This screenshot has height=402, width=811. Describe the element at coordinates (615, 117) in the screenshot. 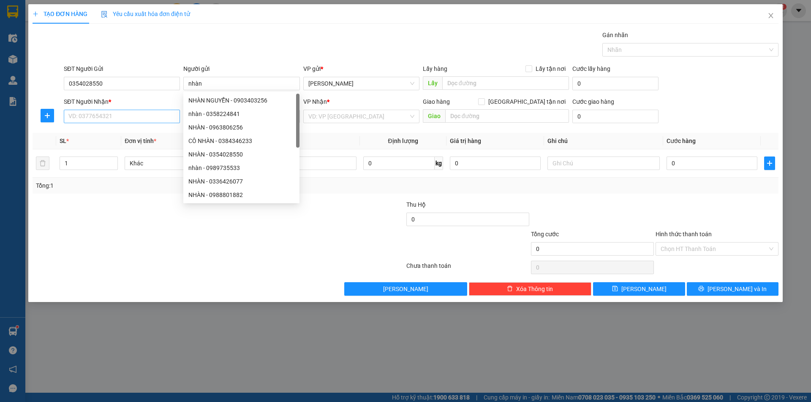

I see `input: Cước giao hàng` at that location.